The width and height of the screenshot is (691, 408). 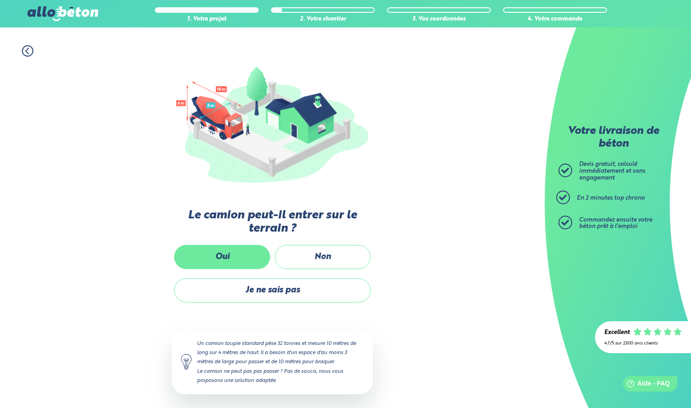 I want to click on div: 2. Votre chantier, so click(x=322, y=19).